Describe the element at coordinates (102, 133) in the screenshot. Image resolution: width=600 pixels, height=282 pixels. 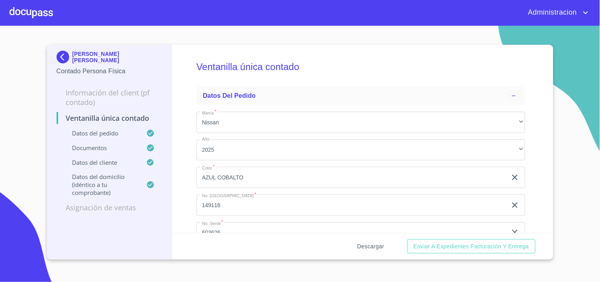
I see `p: Datos del pedido` at that location.